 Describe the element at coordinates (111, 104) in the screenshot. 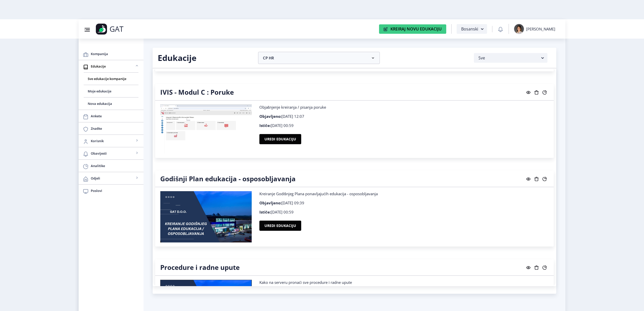

I see `span: Nova edukacija` at that location.